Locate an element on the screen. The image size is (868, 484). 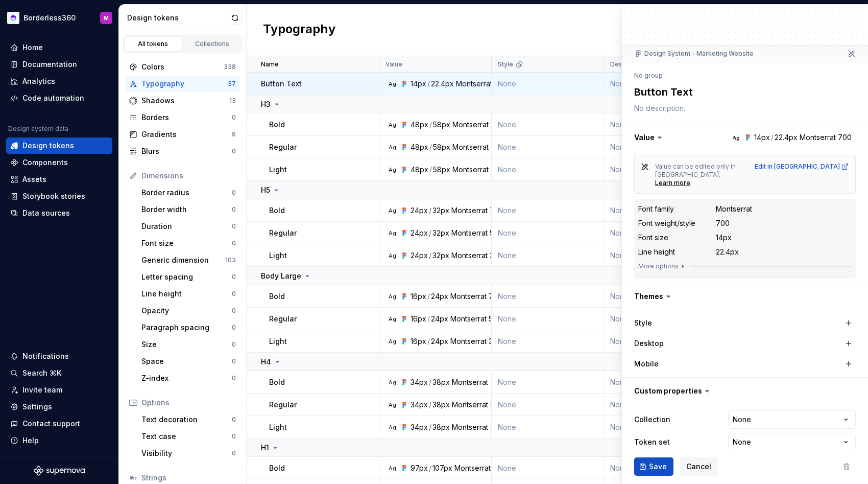
a: Code automation is located at coordinates (60, 98).